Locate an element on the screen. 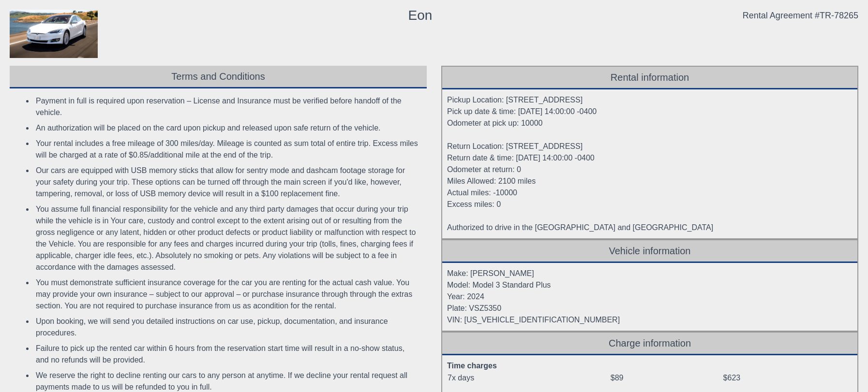  li: Payment in full is required upon reservation – License and Insurance must be verified before hand... is located at coordinates (227, 107).